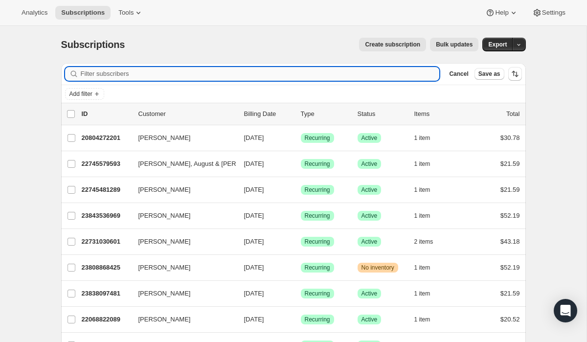  I want to click on button: Bulk updates, so click(454, 45).